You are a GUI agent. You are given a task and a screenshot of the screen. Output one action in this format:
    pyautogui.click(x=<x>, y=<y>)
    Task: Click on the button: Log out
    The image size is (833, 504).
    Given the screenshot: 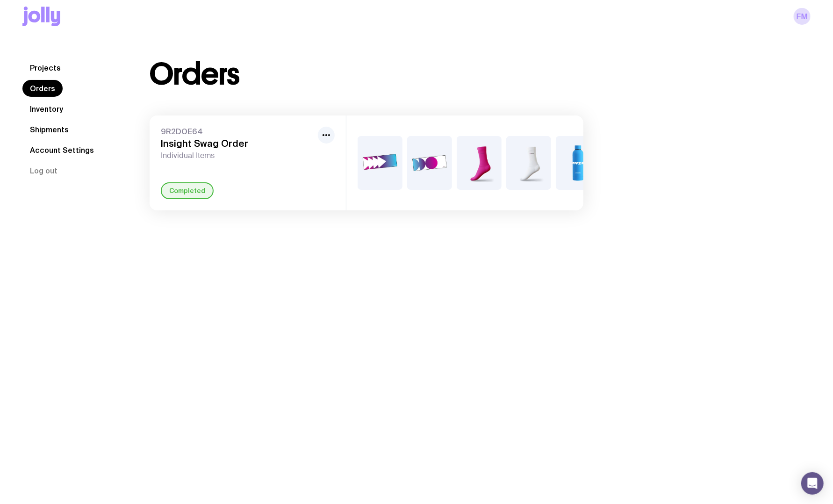 What is the action you would take?
    pyautogui.click(x=43, y=170)
    